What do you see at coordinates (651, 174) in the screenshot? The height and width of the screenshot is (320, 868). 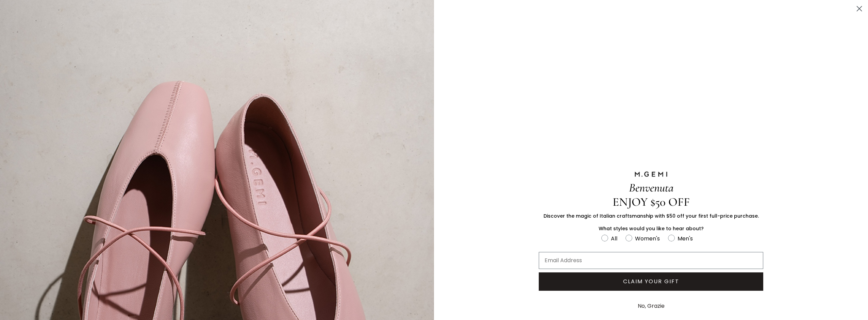 I see `img: M.GEMI` at bounding box center [651, 174].